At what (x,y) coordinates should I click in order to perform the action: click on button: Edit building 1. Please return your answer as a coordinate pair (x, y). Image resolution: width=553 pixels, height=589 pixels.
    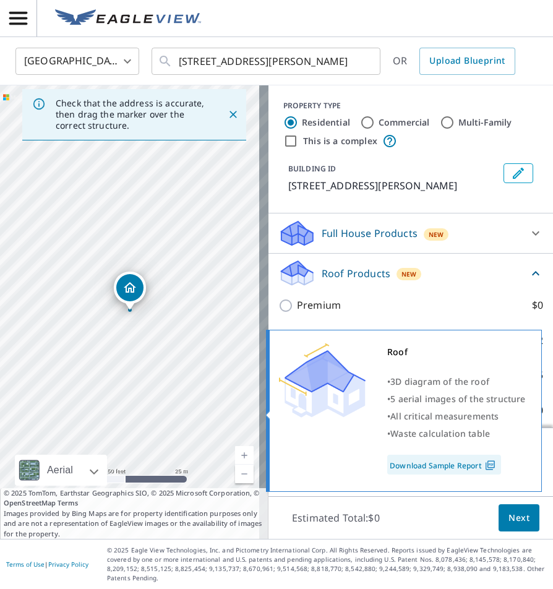
    Looking at the image, I should click on (519, 173).